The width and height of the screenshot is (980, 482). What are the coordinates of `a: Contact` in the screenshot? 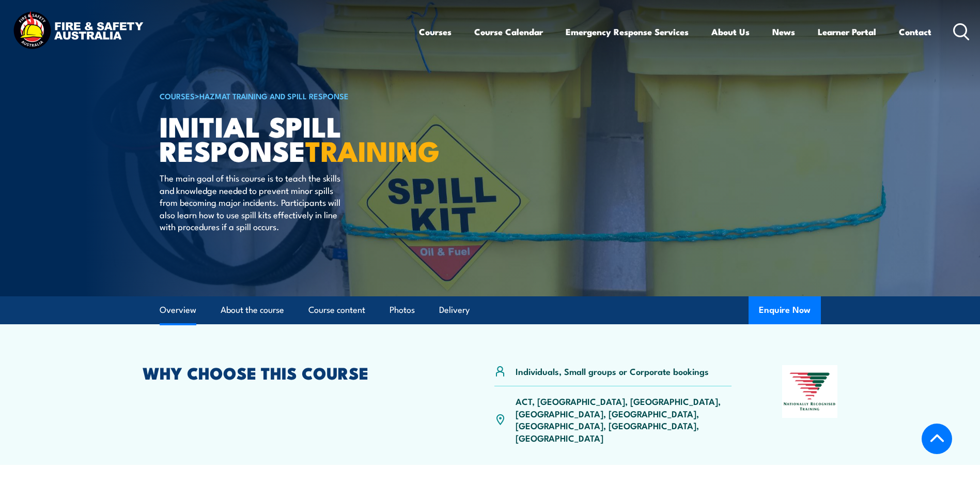 It's located at (915, 32).